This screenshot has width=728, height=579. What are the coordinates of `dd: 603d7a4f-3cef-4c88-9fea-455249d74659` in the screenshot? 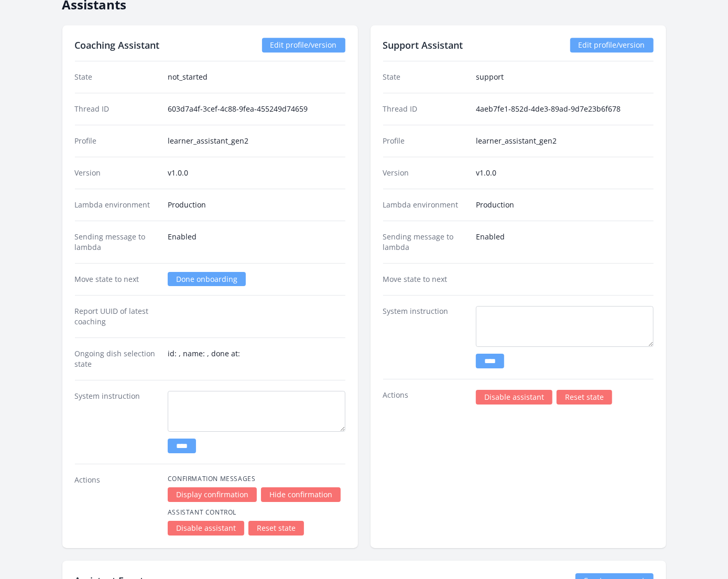 It's located at (257, 109).